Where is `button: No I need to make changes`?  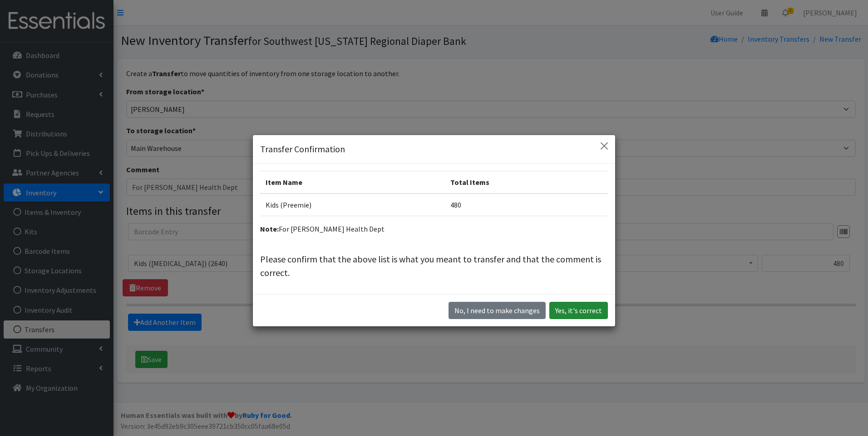
button: No I need to make changes is located at coordinates (497, 311).